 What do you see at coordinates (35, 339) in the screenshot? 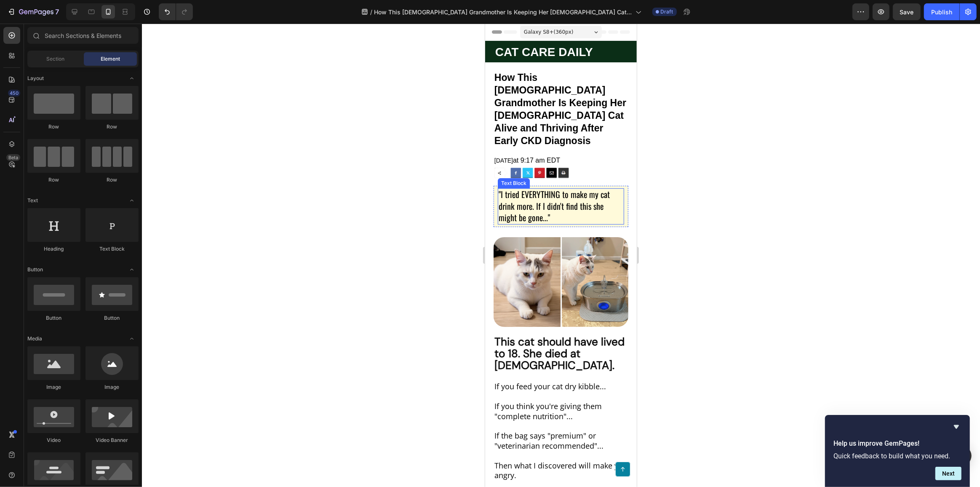
I see `span: Media` at bounding box center [35, 339].